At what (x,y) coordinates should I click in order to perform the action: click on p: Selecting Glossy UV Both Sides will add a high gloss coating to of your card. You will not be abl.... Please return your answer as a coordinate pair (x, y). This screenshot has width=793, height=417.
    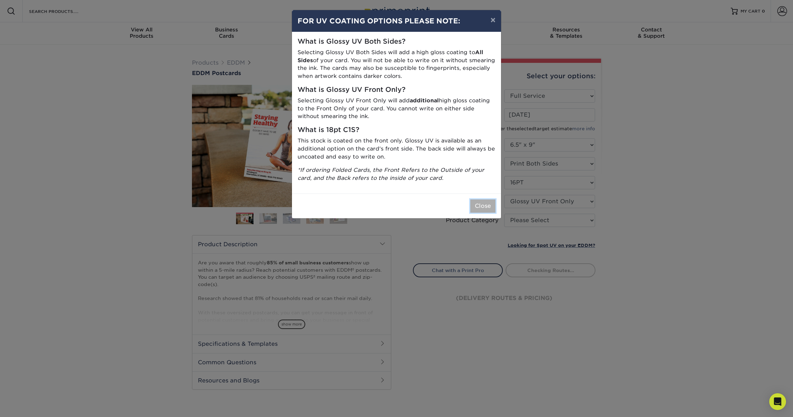
    Looking at the image, I should click on (396, 64).